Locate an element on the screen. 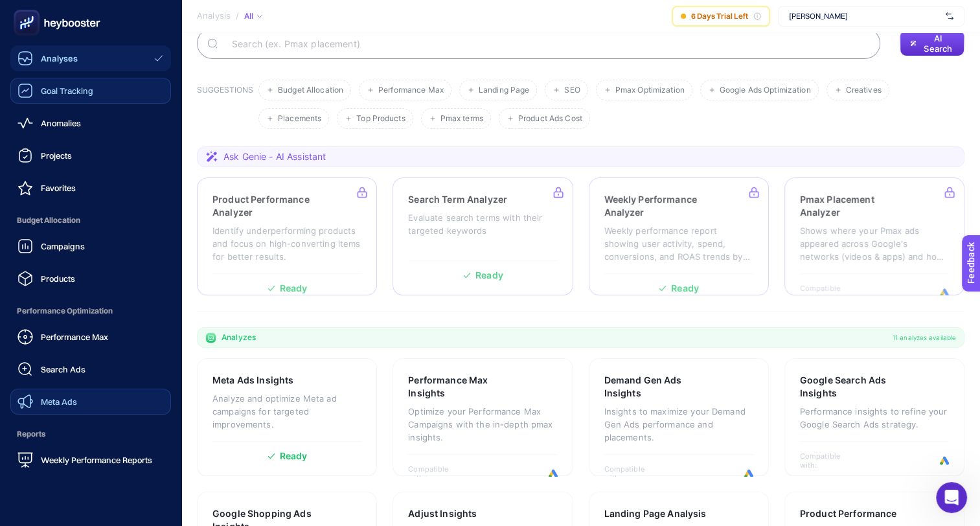 This screenshot has height=526, width=980. span: Campaigns is located at coordinates (63, 246).